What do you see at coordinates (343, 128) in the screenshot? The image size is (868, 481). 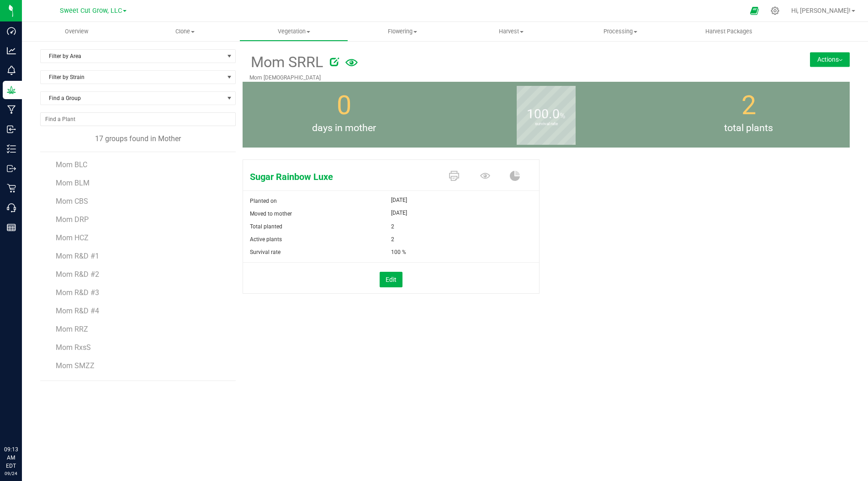 I see `span: days in mother` at bounding box center [343, 128].